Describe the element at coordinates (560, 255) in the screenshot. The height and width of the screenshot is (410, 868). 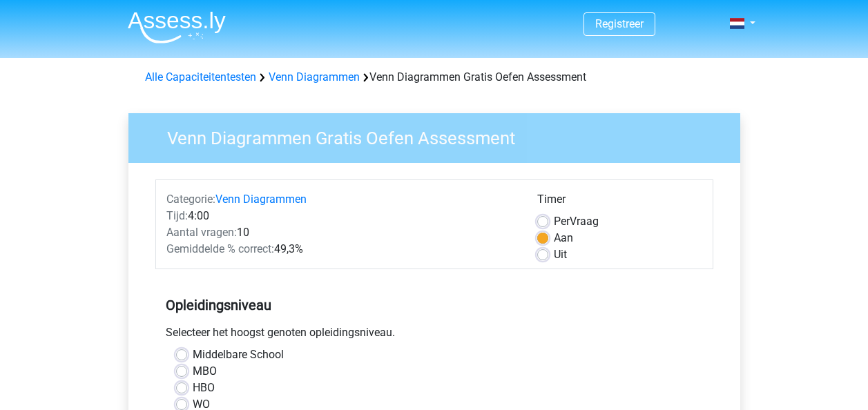
I see `label: Uit` at that location.